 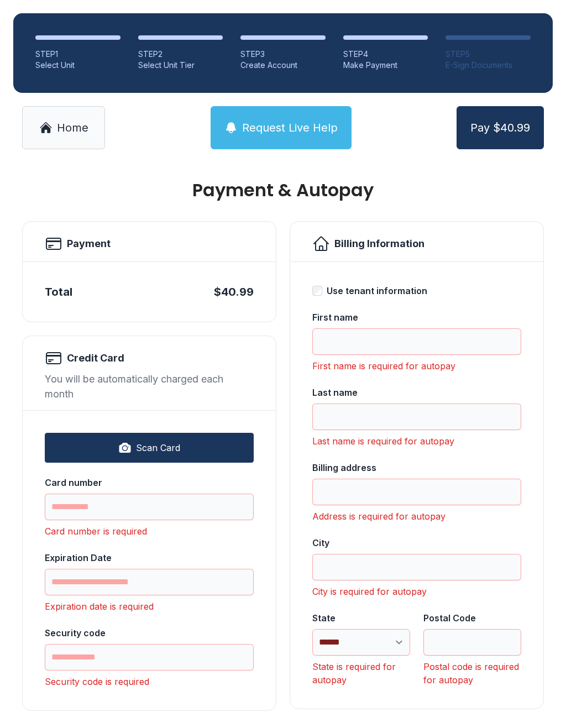 I want to click on div: STEP 2, so click(x=181, y=54).